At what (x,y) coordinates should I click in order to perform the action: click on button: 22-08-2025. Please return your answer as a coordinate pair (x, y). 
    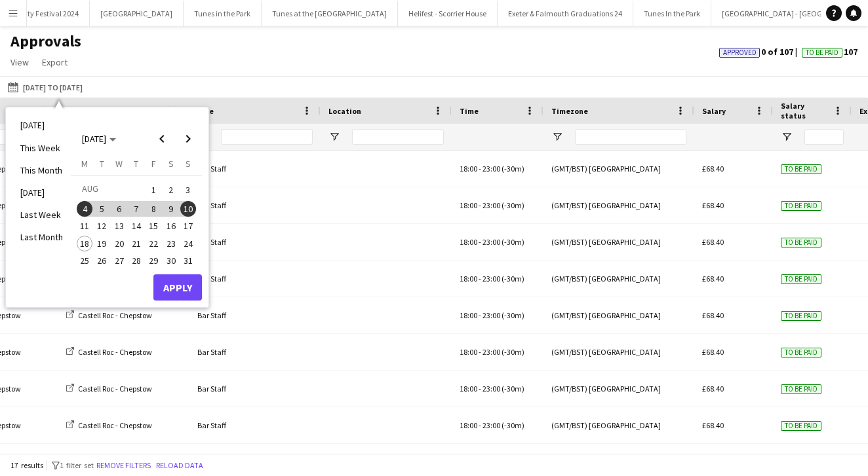
    Looking at the image, I should click on (153, 243).